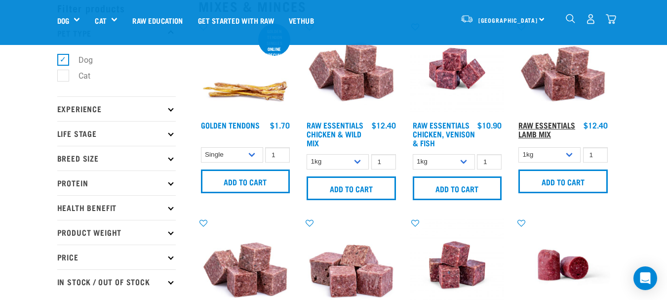 Image resolution: width=667 pixels, height=300 pixels. Describe the element at coordinates (117, 109) in the screenshot. I see `p: Experience` at that location.